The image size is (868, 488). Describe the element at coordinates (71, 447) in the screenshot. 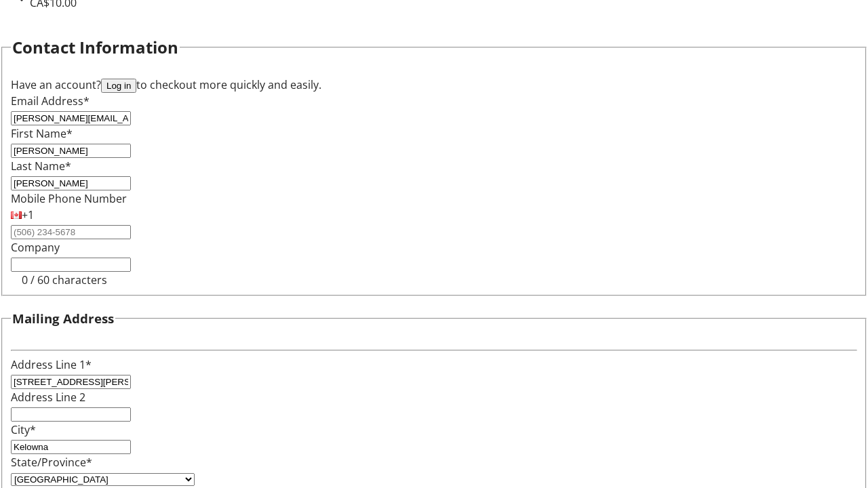

I see `input: City` at that location.